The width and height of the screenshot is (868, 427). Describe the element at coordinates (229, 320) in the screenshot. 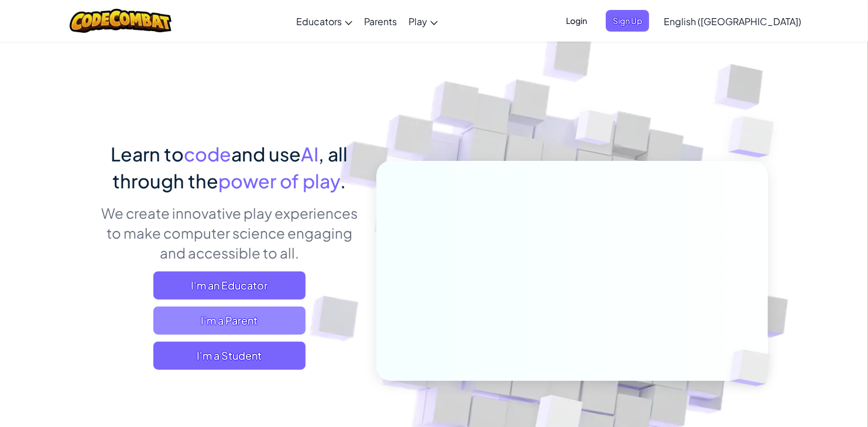

I see `a: I'm a Parent` at that location.